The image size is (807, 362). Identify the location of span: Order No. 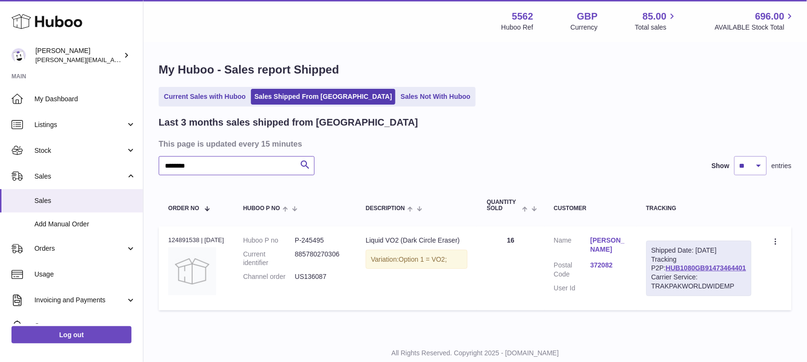
(184, 208).